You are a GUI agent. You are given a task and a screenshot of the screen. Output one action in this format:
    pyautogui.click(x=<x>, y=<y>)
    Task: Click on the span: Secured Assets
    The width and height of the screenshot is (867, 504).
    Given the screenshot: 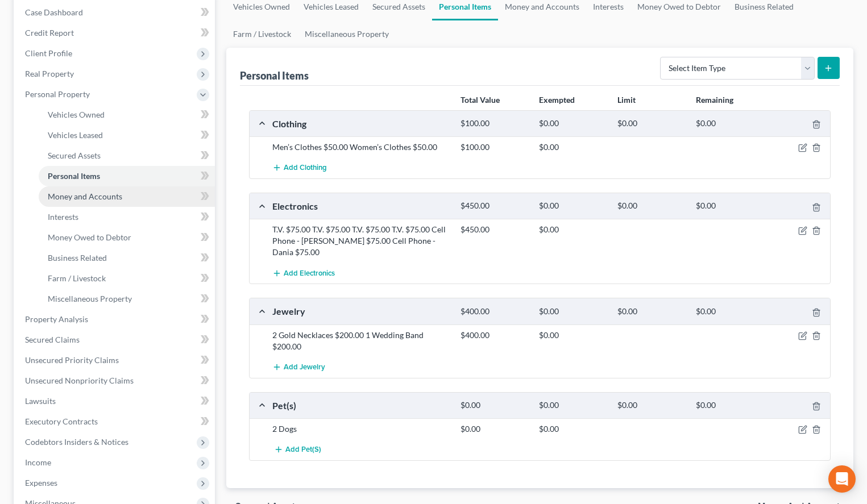 What is the action you would take?
    pyautogui.click(x=74, y=155)
    